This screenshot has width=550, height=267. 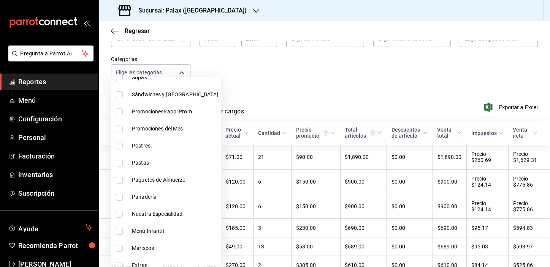 What do you see at coordinates (175, 231) in the screenshot?
I see `span: Menú Infantil` at bounding box center [175, 231].